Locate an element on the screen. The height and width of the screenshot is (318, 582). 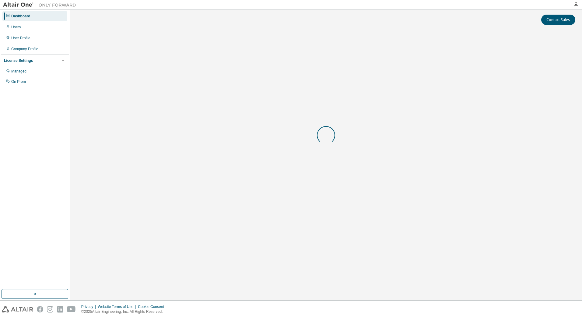
div: User Profile is located at coordinates (21, 38).